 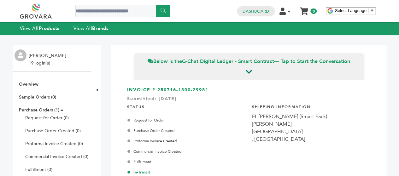 I want to click on div: Commercial Invoice Created, so click(x=187, y=152).